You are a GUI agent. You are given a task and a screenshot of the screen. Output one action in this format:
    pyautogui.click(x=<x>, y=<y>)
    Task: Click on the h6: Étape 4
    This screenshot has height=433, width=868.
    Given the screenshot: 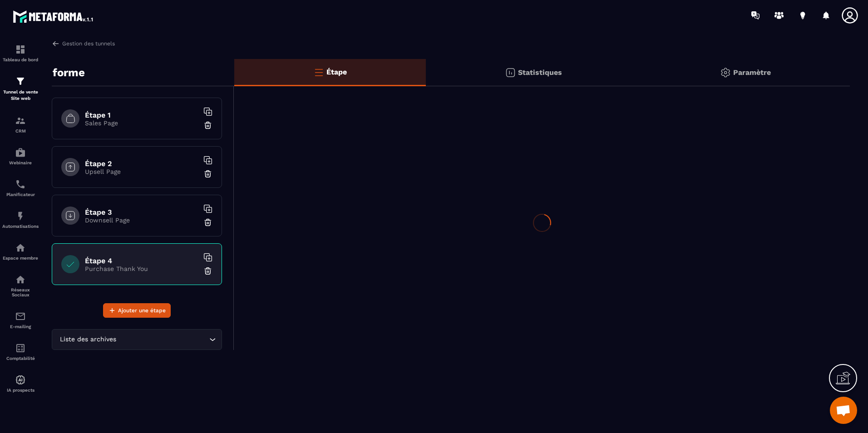 What is the action you would take?
    pyautogui.click(x=142, y=261)
    